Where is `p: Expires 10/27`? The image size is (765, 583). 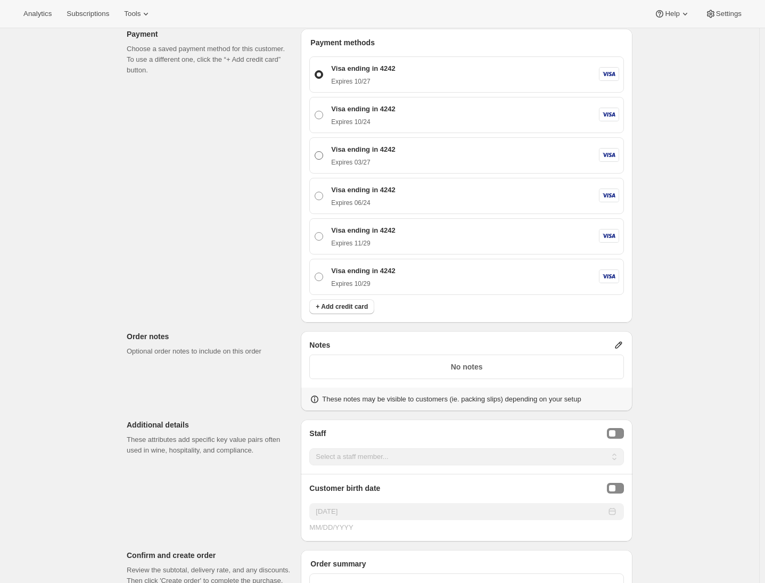
p: Expires 10/27 is located at coordinates (363, 81).